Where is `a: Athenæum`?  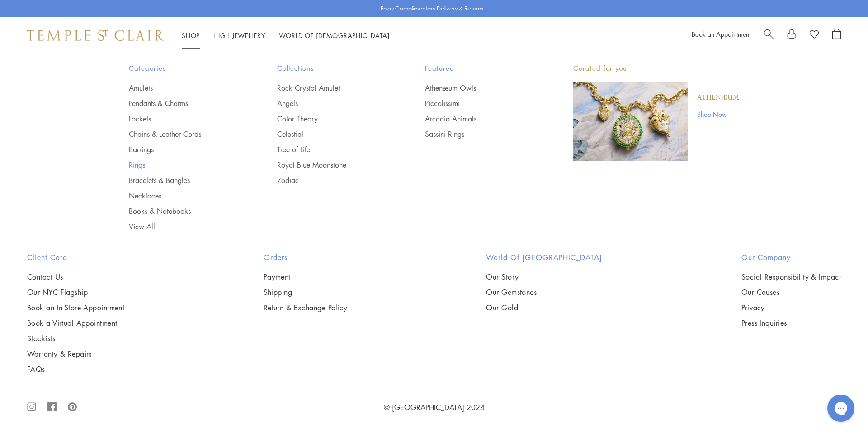 a: Athenæum is located at coordinates (718, 98).